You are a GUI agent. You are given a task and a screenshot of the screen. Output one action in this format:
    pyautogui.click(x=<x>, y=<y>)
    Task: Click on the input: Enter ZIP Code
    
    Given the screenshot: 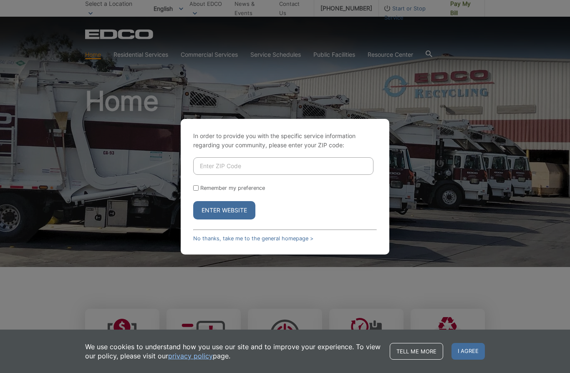 What is the action you would take?
    pyautogui.click(x=283, y=166)
    